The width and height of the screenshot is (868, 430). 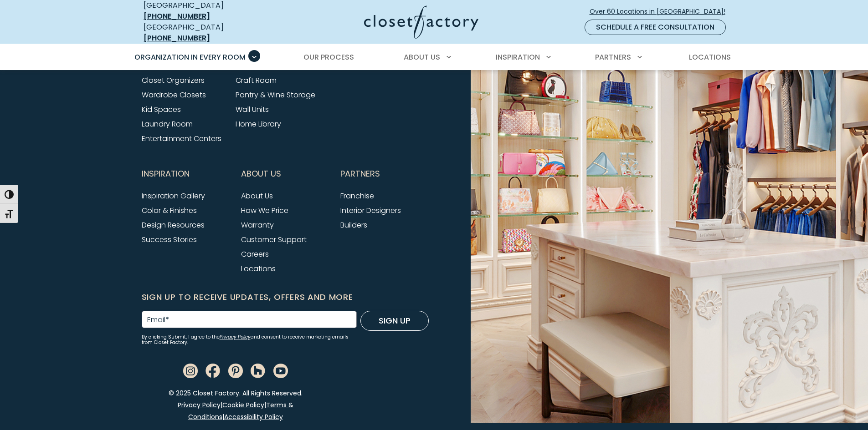 I want to click on a: Closet Organizers, so click(x=173, y=80).